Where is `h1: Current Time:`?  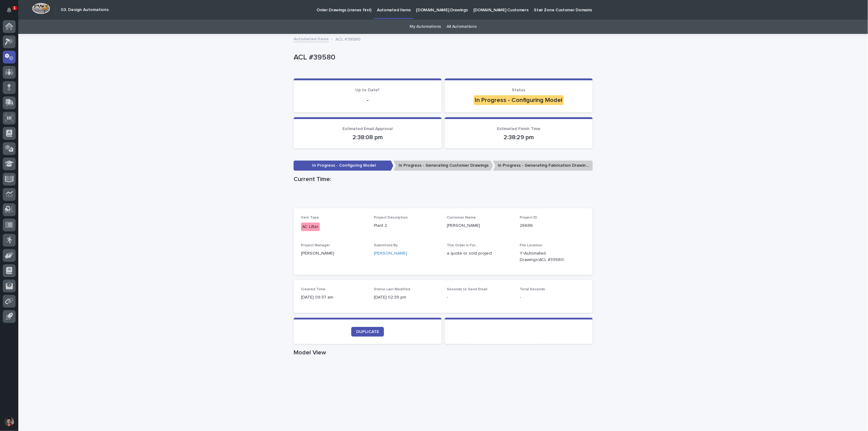
h1: Current Time: is located at coordinates (443, 179).